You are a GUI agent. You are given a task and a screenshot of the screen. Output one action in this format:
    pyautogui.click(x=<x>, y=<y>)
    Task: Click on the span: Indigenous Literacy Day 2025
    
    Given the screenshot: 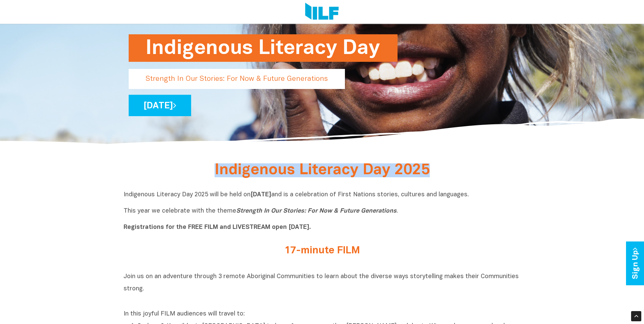 What is the action you would take?
    pyautogui.click(x=322, y=170)
    